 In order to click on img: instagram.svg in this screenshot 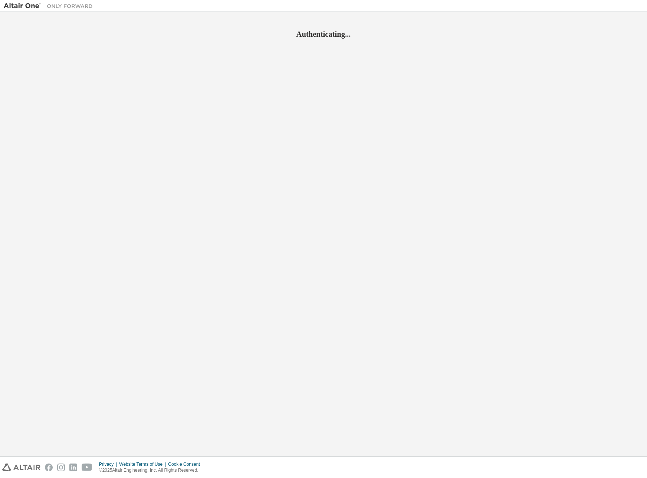, I will do `click(61, 467)`.